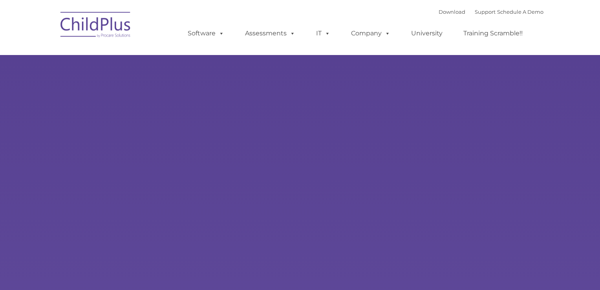 The image size is (600, 290). Describe the element at coordinates (206, 33) in the screenshot. I see `a: Software` at that location.